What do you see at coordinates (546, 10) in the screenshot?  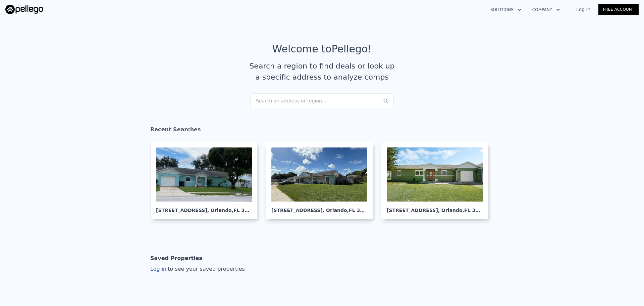 I see `button: Company` at bounding box center [546, 10].